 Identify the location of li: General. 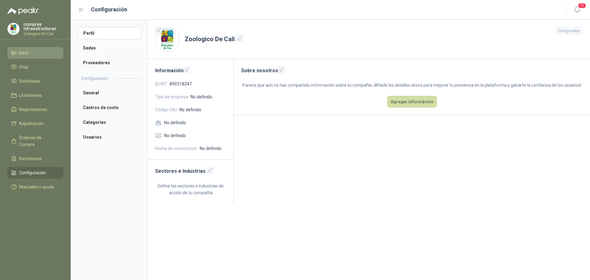
(110, 93).